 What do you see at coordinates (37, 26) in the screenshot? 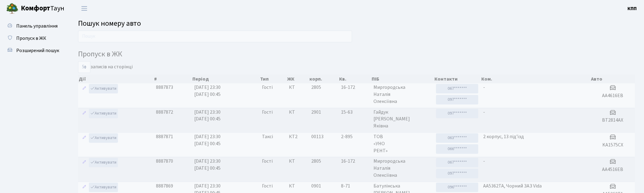
I see `span: Панель управління` at bounding box center [37, 26].